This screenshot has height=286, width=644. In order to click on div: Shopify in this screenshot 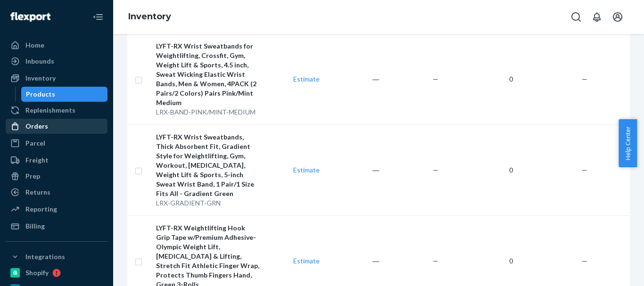, I will do `click(37, 273)`.